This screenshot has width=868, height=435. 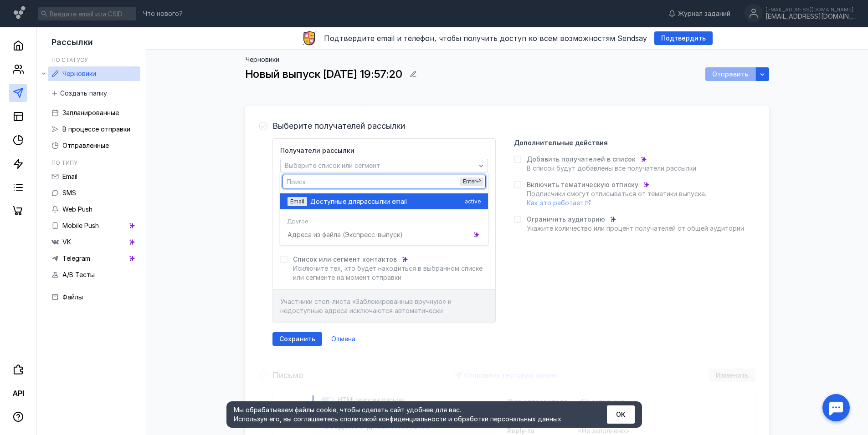 What do you see at coordinates (94, 259) in the screenshot?
I see `a: Telegram` at bounding box center [94, 259].